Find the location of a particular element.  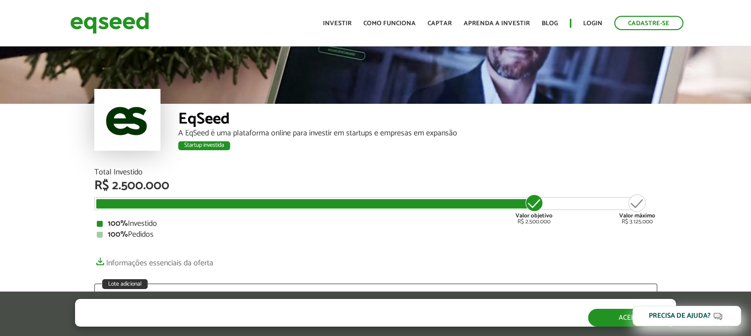

a: Captar is located at coordinates (440, 23).